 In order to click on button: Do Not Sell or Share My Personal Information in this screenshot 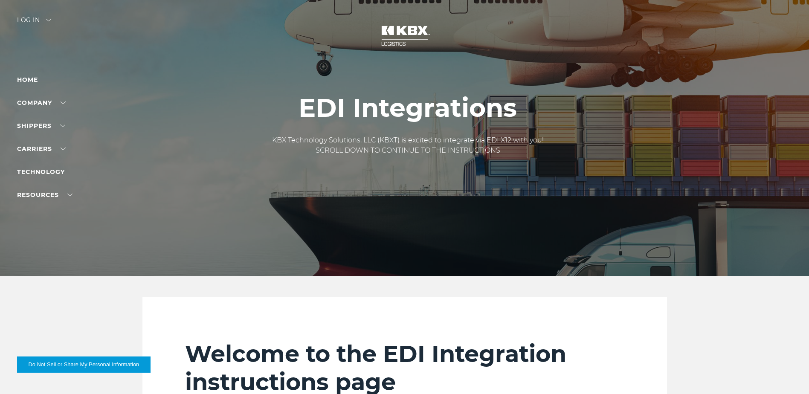, I will do `click(84, 364)`.